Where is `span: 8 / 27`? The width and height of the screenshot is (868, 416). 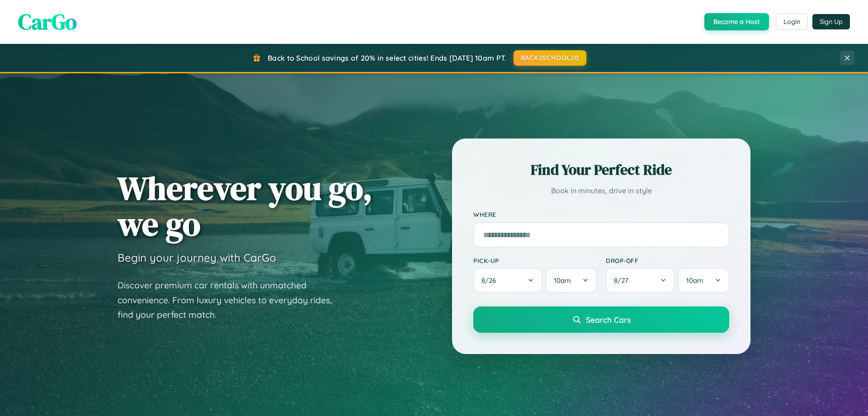
span: 8 / 27 is located at coordinates (623, 280).